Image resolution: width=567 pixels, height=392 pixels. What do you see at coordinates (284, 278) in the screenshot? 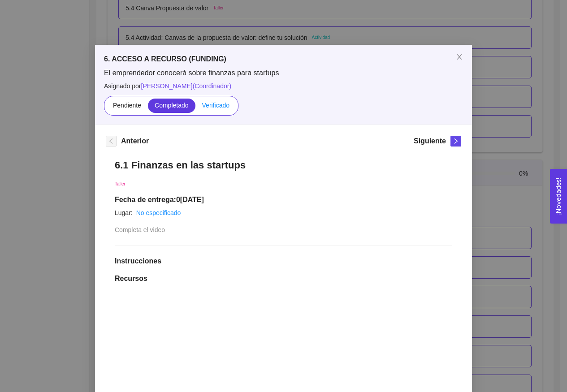
I see `h1: Recursos` at bounding box center [284, 278].